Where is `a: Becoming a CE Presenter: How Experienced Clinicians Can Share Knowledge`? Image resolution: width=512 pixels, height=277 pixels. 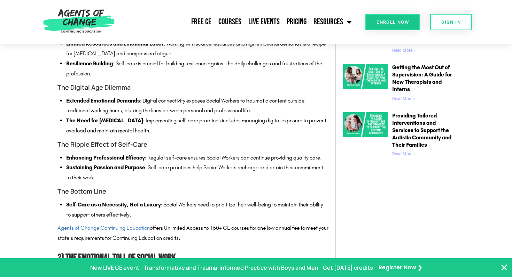 a: Becoming a CE Presenter: How Experienced Clinicians Can Share Knowledge is located at coordinates (420, 30).